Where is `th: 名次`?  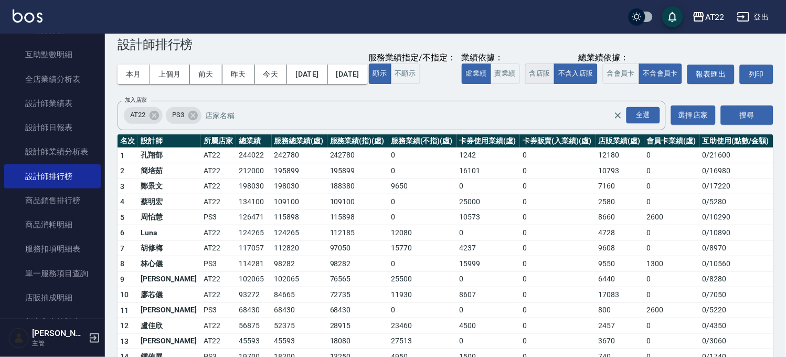
th: 名次 is located at coordinates (128, 141).